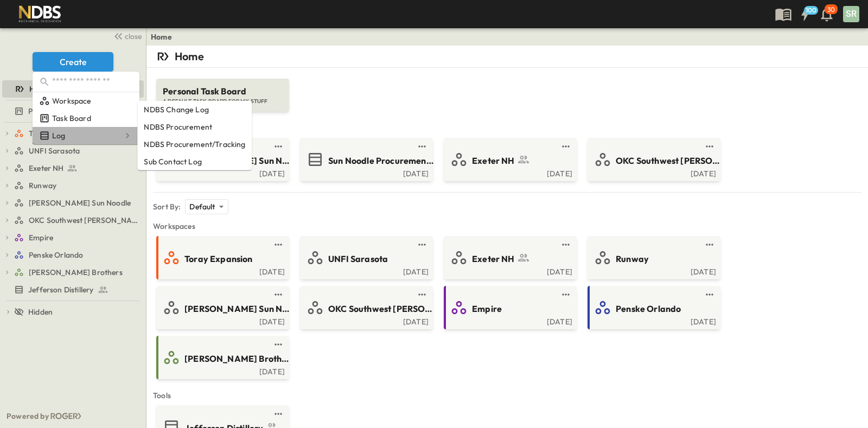  Describe the element at coordinates (86, 136) in the screenshot. I see `li: Log` at that location.